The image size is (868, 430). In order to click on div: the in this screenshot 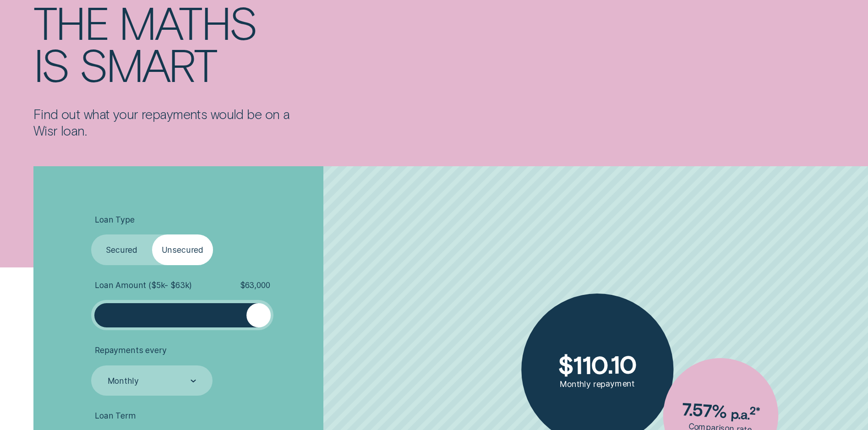, I will do `click(71, 22)`.